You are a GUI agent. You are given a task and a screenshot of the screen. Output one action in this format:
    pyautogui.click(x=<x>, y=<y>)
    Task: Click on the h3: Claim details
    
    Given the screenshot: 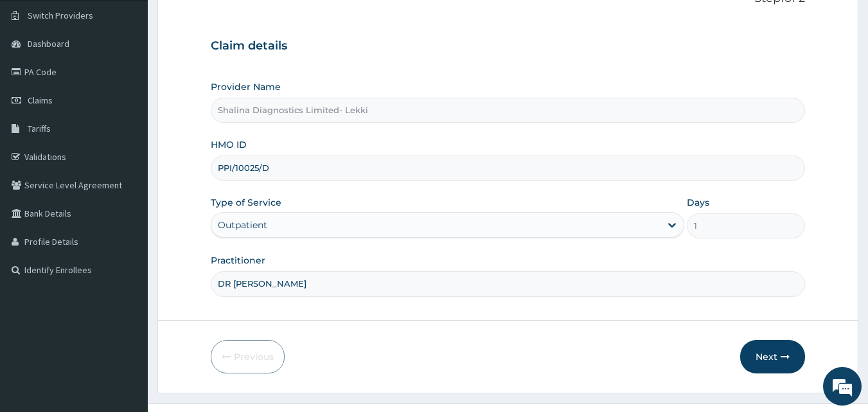 What is the action you would take?
    pyautogui.click(x=509, y=46)
    